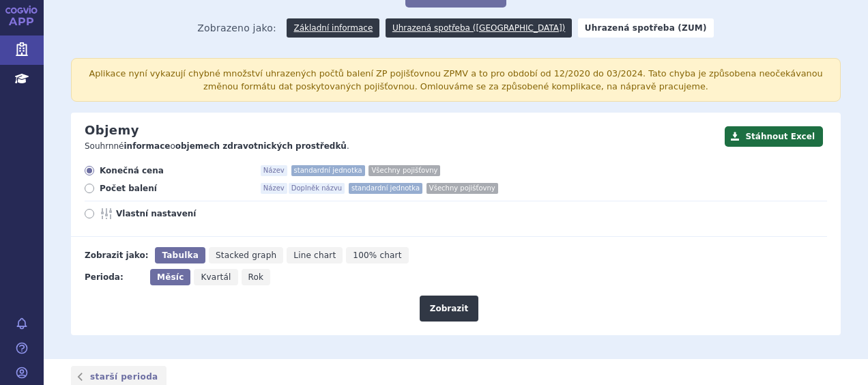 This screenshot has height=385, width=868. I want to click on div: Aplikace nyní vykazují chybné množství uhrazených počtů balení ZP pojišťovnou ZPMV a to pro obdob..., so click(456, 80).